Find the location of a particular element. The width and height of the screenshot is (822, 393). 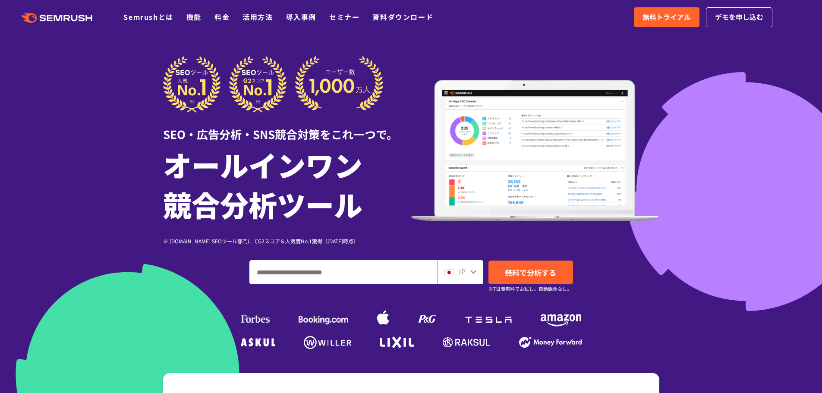

a: Semrushとは is located at coordinates (148, 17).